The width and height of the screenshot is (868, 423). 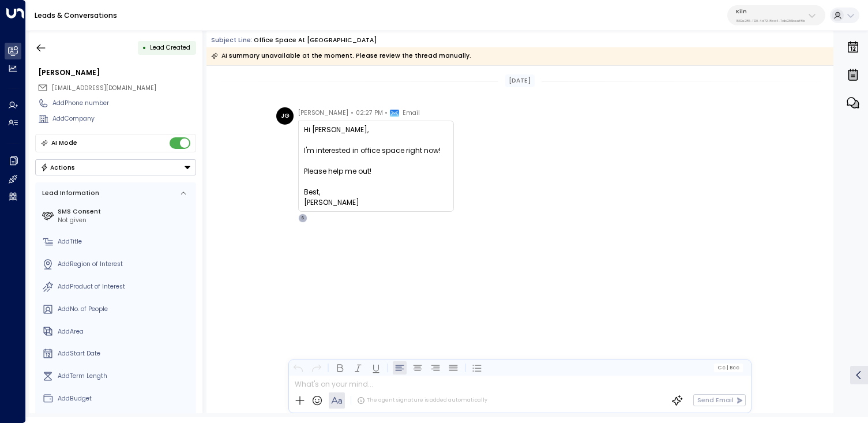 I want to click on a: Leads & Conversations, so click(x=76, y=15).